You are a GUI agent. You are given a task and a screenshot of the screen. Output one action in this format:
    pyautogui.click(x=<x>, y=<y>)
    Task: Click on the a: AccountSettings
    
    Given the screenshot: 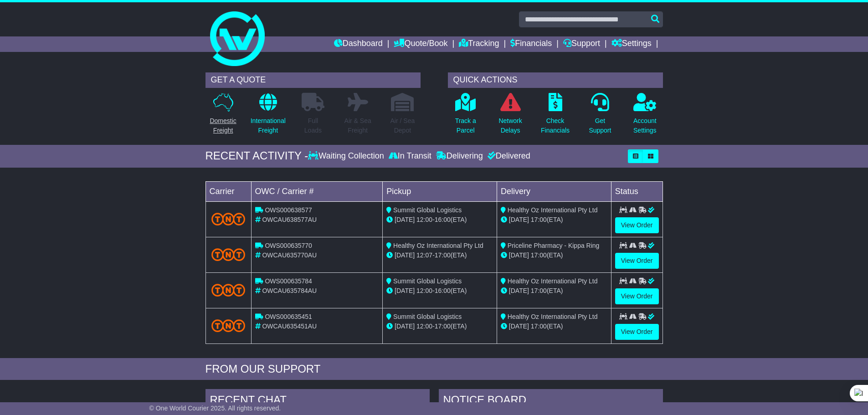 What is the action you would take?
    pyautogui.click(x=645, y=116)
    